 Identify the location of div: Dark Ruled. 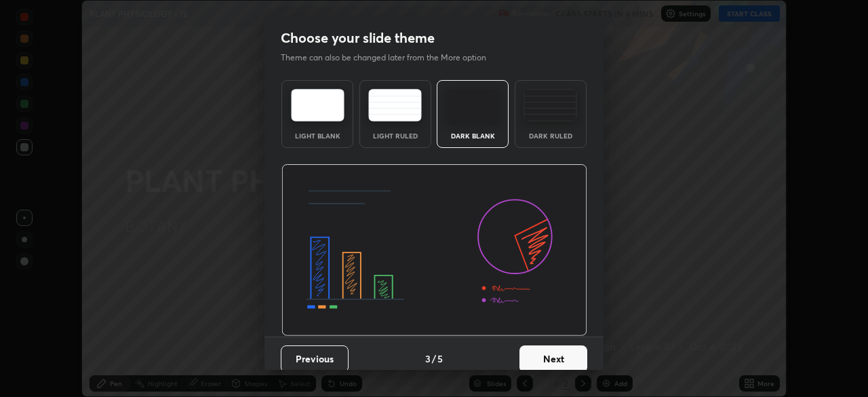
(551, 135).